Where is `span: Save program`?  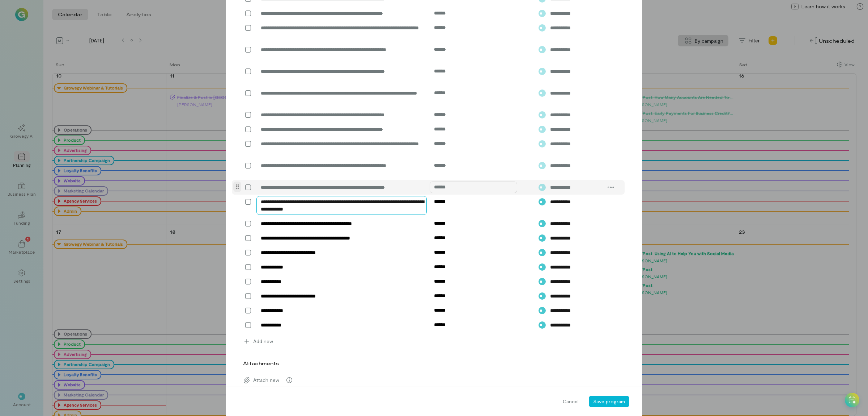 span: Save program is located at coordinates (609, 401).